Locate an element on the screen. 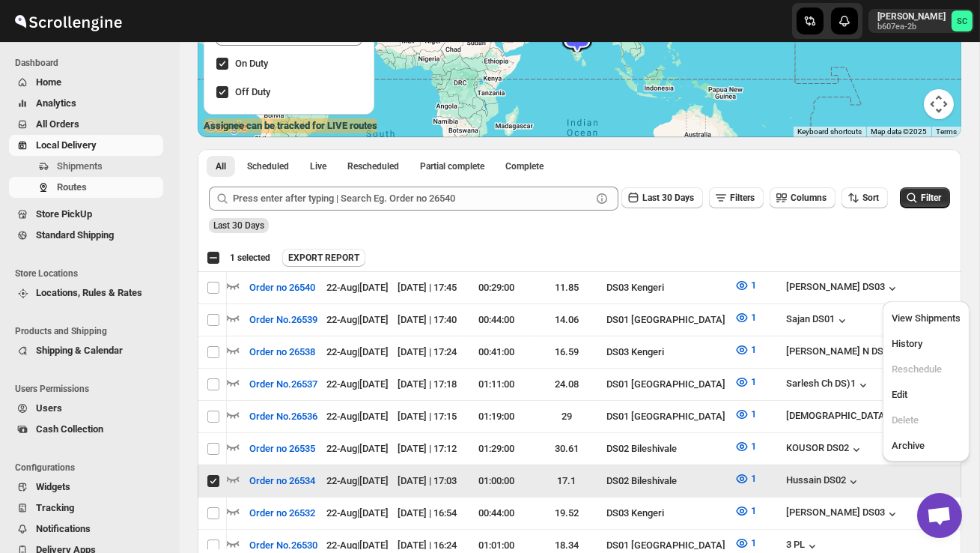 The image size is (980, 553). span: Order no 26532 is located at coordinates (282, 513).